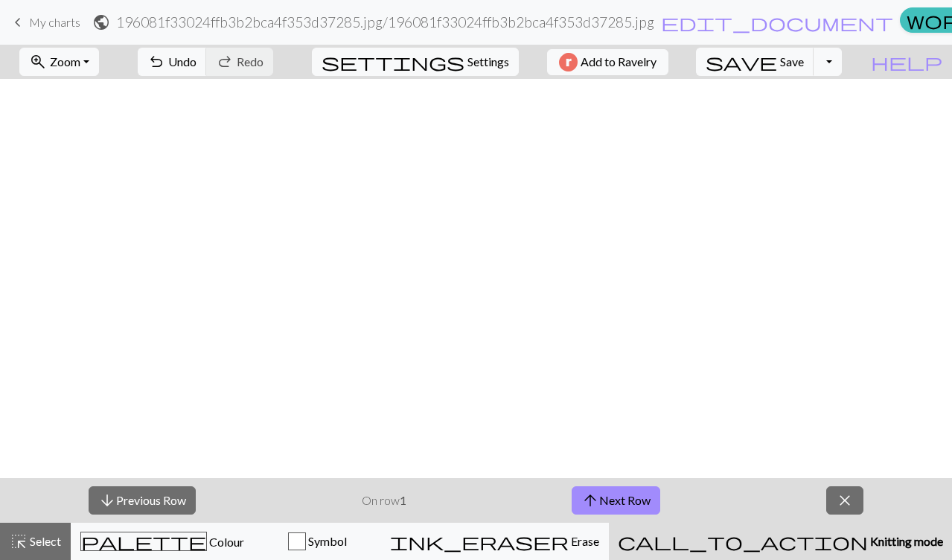 The width and height of the screenshot is (952, 560). Describe the element at coordinates (18, 541) in the screenshot. I see `span: highlight_alt` at that location.